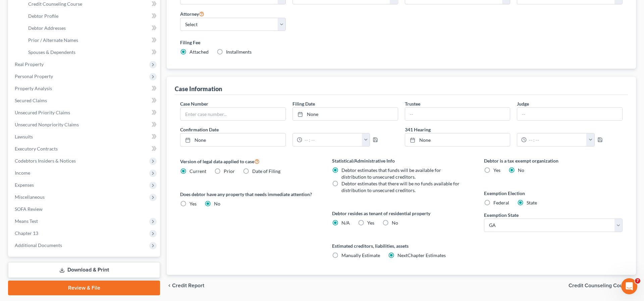 The height and width of the screenshot is (301, 644). What do you see at coordinates (401, 213) in the screenshot?
I see `label: Debtor resides as tenant of residential property` at bounding box center [401, 213].